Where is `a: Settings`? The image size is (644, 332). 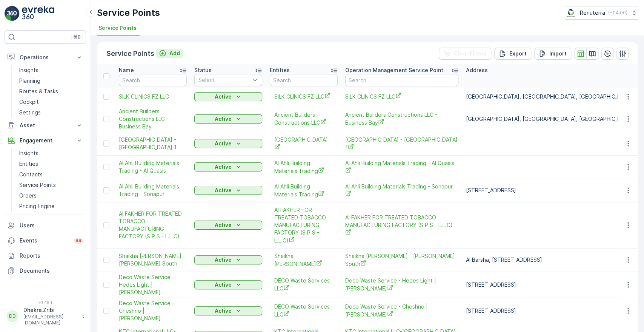 a: Settings is located at coordinates (51, 113).